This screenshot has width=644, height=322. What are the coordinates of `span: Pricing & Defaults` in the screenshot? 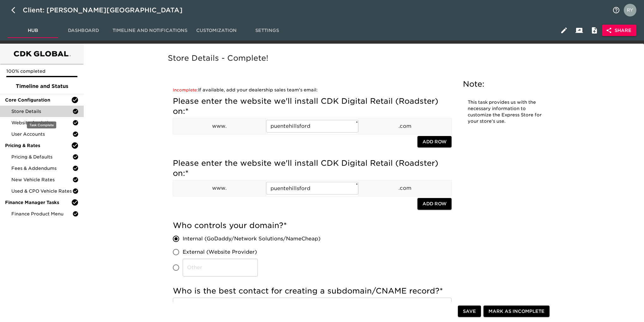 It's located at (42, 157).